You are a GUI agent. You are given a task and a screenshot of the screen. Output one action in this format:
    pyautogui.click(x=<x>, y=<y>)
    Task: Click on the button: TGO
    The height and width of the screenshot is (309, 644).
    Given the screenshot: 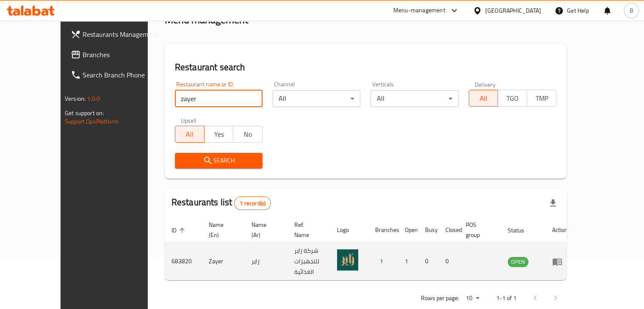 What is the action you would take?
    pyautogui.click(x=512, y=98)
    